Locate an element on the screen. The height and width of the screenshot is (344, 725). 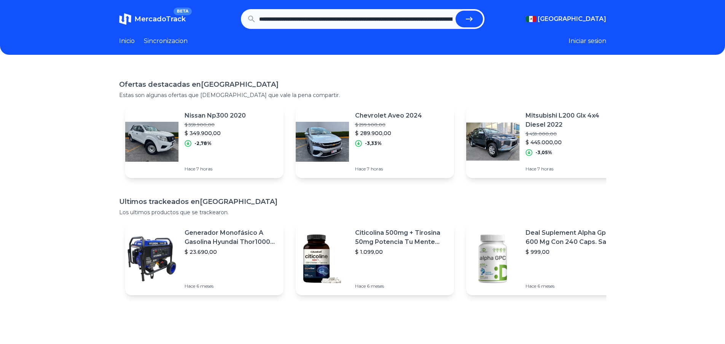
p: $ 999,00 is located at coordinates (572, 252).